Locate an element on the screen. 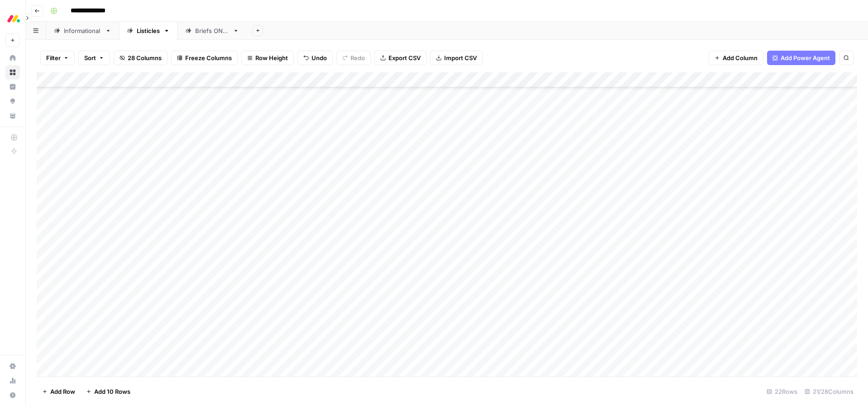  a: Insights is located at coordinates (12, 87).